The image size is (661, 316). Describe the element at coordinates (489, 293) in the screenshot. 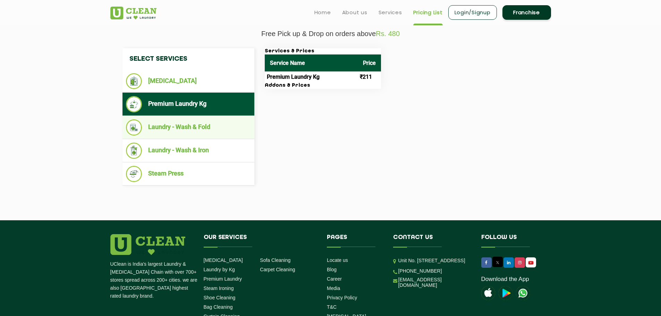

I see `img: apple-icon.png` at that location.